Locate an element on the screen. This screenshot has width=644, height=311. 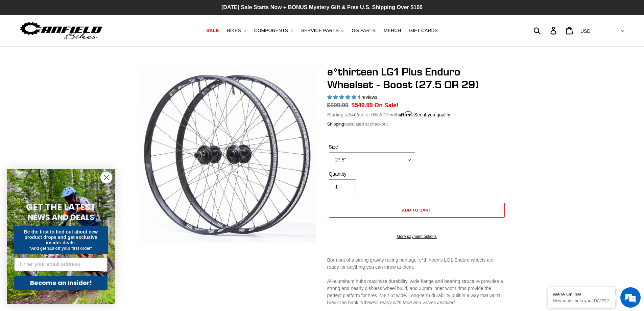
input: Enter your email address is located at coordinates (61, 264).